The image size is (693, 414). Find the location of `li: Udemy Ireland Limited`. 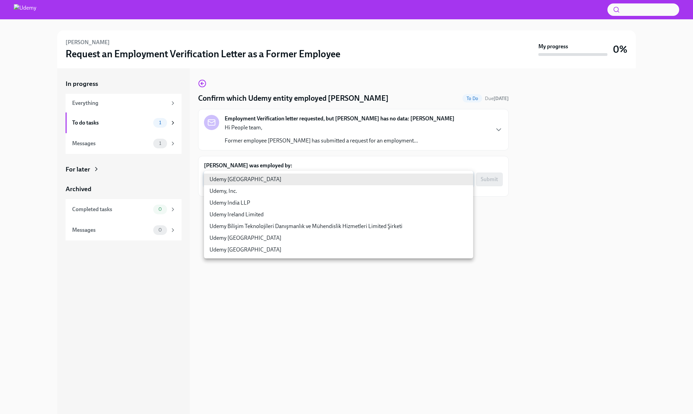

li: Udemy Ireland Limited is located at coordinates (339, 215).